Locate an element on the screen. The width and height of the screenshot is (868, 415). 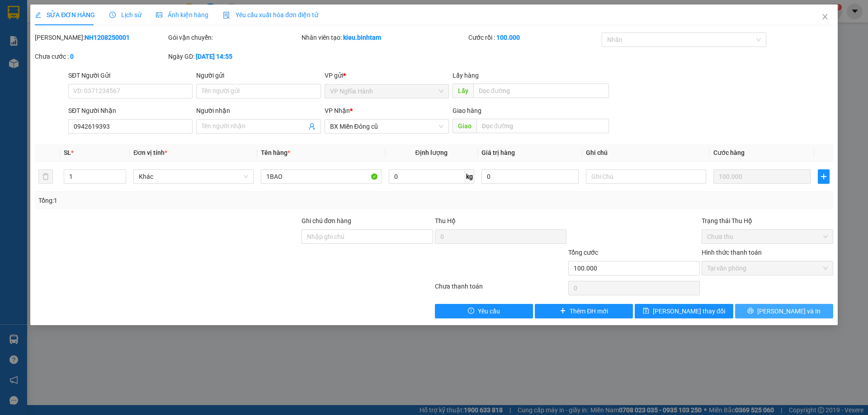
div: Cước rồi : is located at coordinates (534, 38).